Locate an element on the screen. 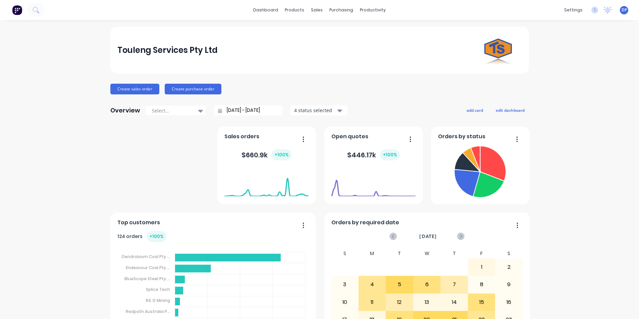 The image size is (644, 319). tspan: Redpath Australia P... is located at coordinates (148, 311).